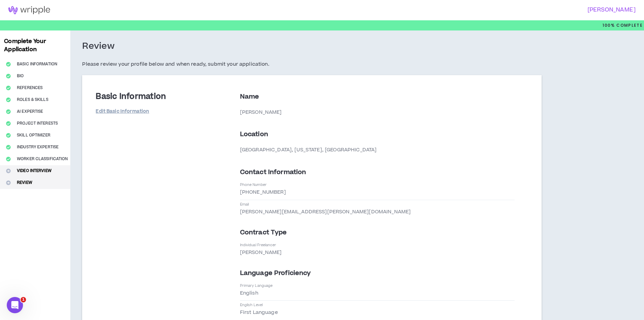  What do you see at coordinates (629, 25) in the screenshot?
I see `span: Complete` at bounding box center [629, 25].